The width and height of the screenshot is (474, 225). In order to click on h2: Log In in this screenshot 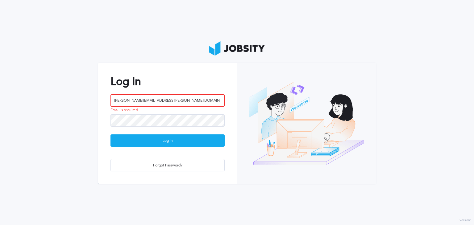, I will do `click(168, 81)`.